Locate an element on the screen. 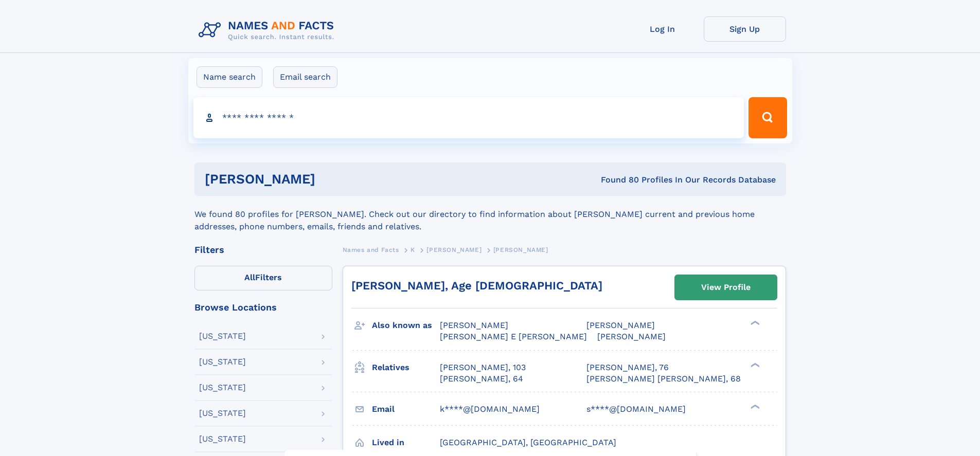 This screenshot has width=980, height=456. span: K is located at coordinates (412, 250).